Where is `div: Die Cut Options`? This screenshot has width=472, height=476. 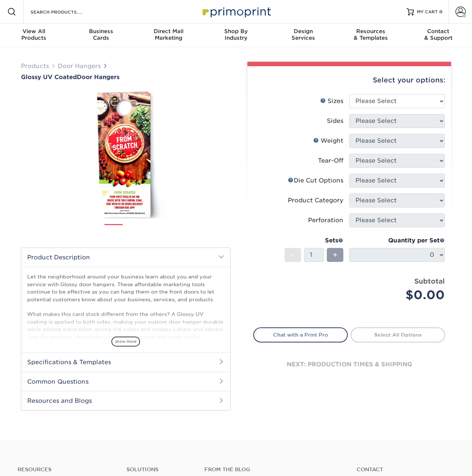
div: Die Cut Options is located at coordinates (315, 180).